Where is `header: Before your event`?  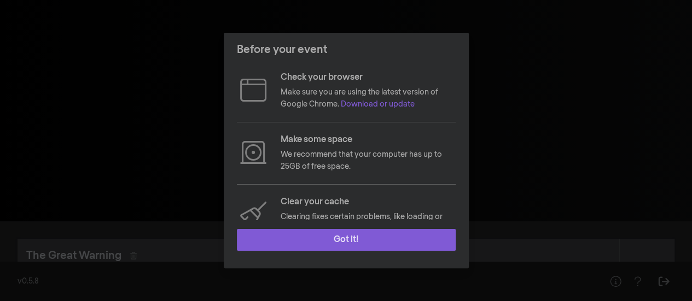
header: Before your event is located at coordinates (346, 50).